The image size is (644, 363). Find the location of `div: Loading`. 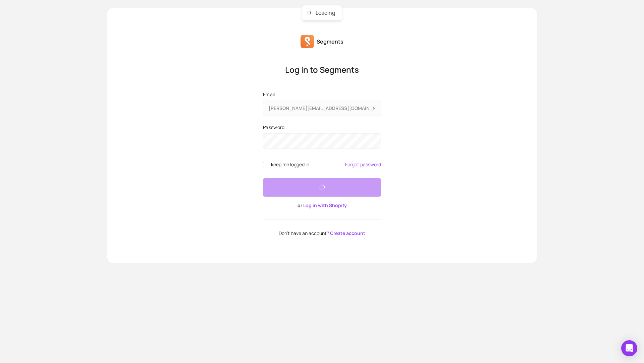

div: Loading is located at coordinates (325, 12).